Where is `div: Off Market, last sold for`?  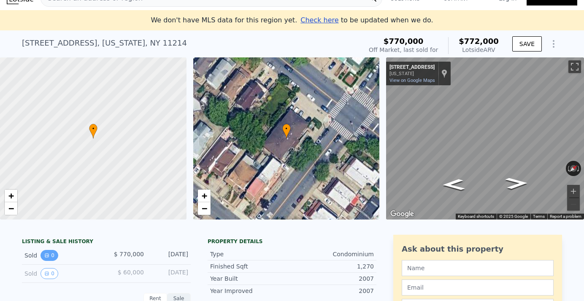 div: Off Market, last sold for is located at coordinates (403, 50).